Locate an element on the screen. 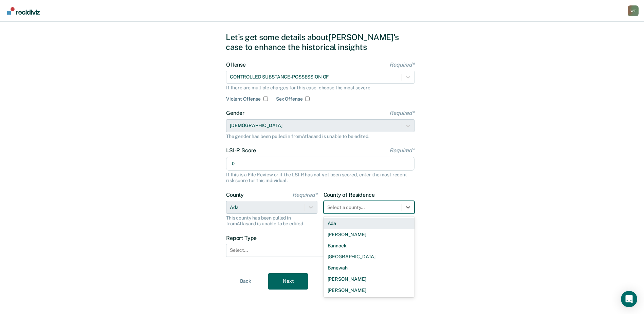 The height and width of the screenshot is (314, 644). button: Next is located at coordinates (288, 281).